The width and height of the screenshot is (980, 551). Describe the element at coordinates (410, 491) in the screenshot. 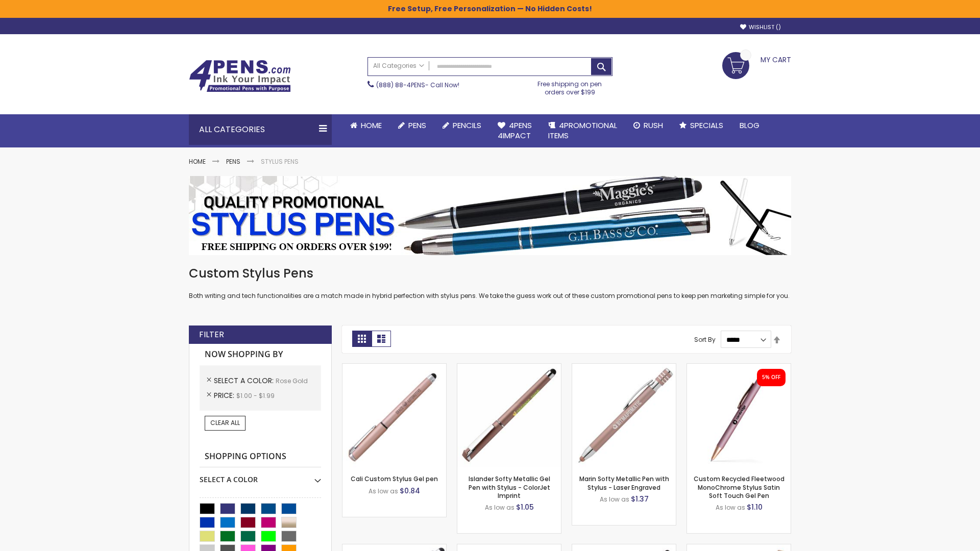

I see `span: $0.84` at that location.